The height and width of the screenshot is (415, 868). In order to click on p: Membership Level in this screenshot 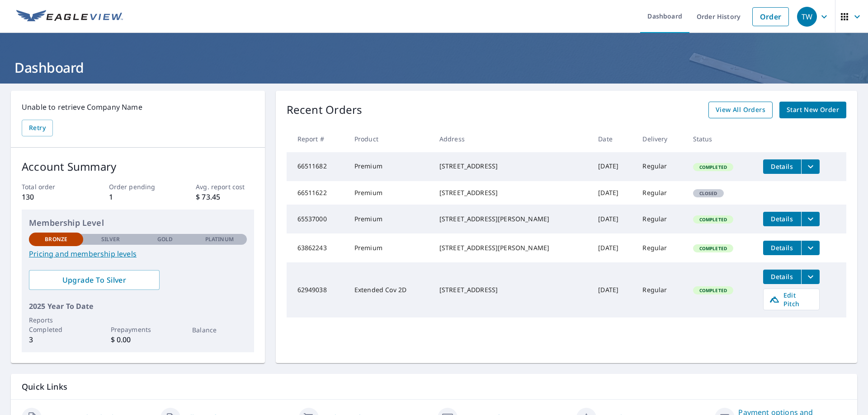, I will do `click(138, 223)`.